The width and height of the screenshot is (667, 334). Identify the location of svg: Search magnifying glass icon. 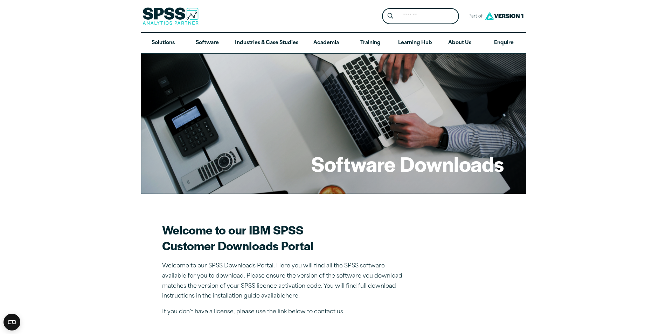
(390, 16).